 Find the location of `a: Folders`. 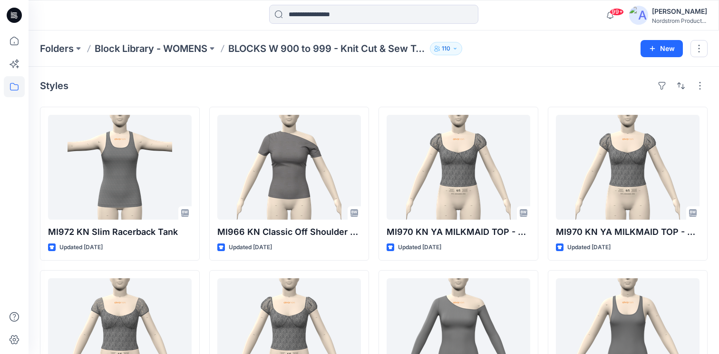

a: Folders is located at coordinates (57, 49).